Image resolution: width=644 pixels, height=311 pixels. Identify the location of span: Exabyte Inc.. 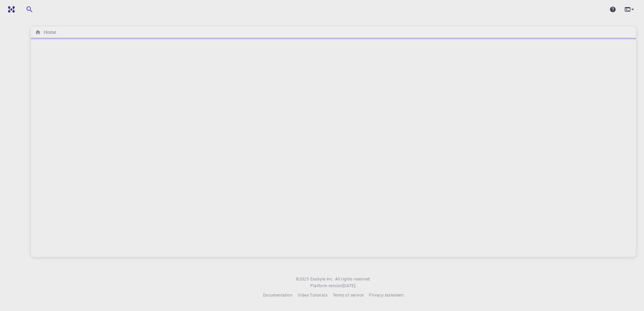
(322, 279).